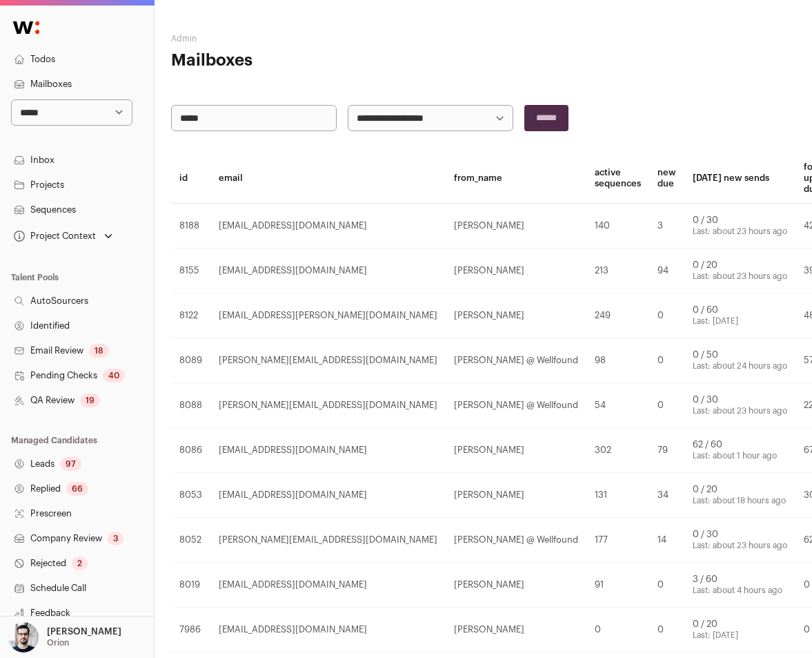  What do you see at coordinates (618, 270) in the screenshot?
I see `td: 213` at bounding box center [618, 270].